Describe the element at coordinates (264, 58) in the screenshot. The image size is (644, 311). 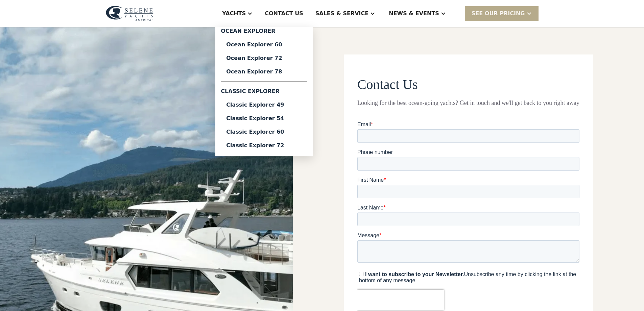
I see `div: Ocean Explorer 72` at that location.